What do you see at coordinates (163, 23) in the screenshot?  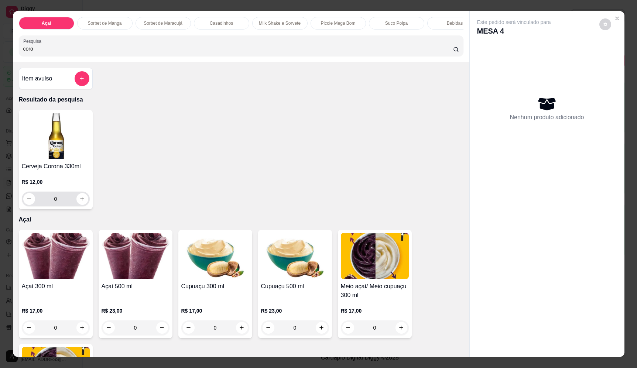 I see `p: Sorbet de Maracujá` at bounding box center [163, 23].